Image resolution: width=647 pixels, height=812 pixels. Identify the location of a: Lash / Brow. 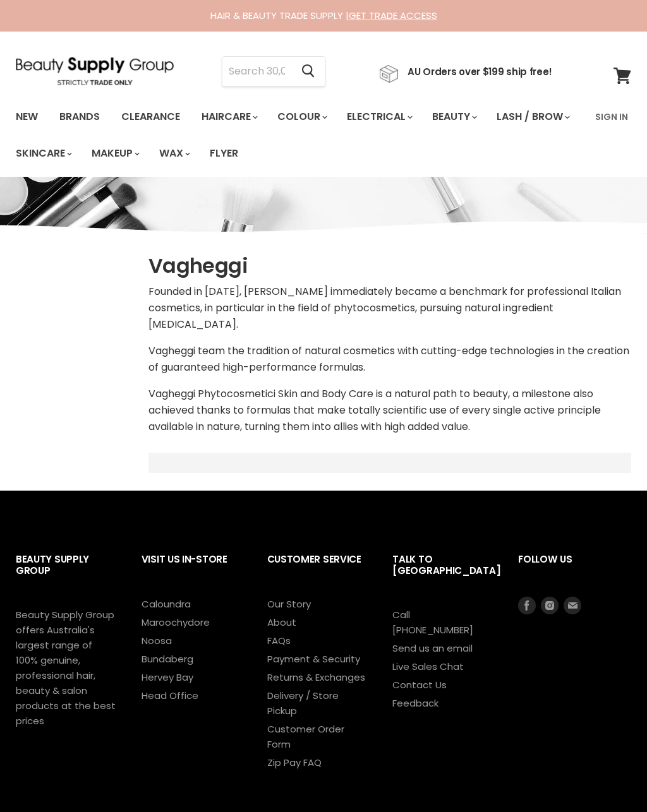
(531, 117).